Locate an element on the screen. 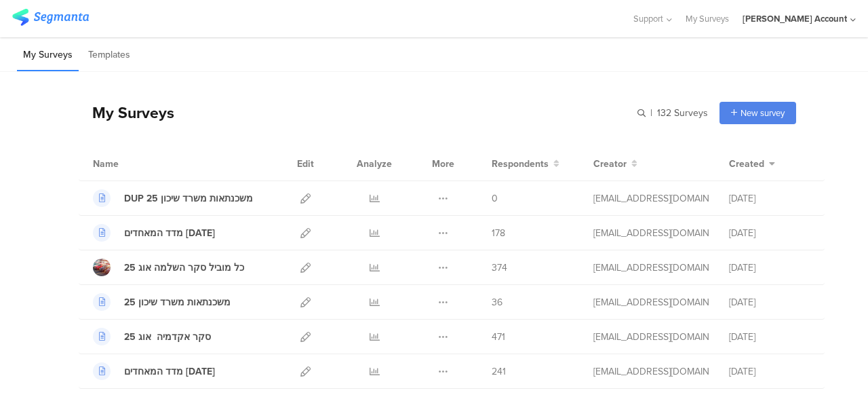  button: Creator is located at coordinates (615, 164).